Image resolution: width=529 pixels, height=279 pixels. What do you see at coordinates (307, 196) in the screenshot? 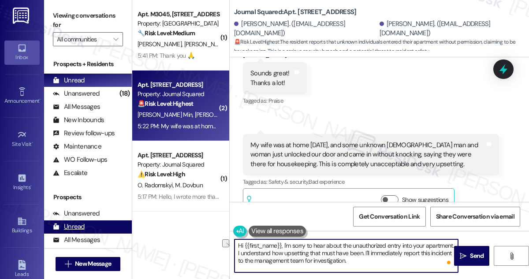
I see `div: 5:17 PM: Hello, I wrote more than a week ago about the keys that someone took, please tell me if ...` at bounding box center [307, 196].